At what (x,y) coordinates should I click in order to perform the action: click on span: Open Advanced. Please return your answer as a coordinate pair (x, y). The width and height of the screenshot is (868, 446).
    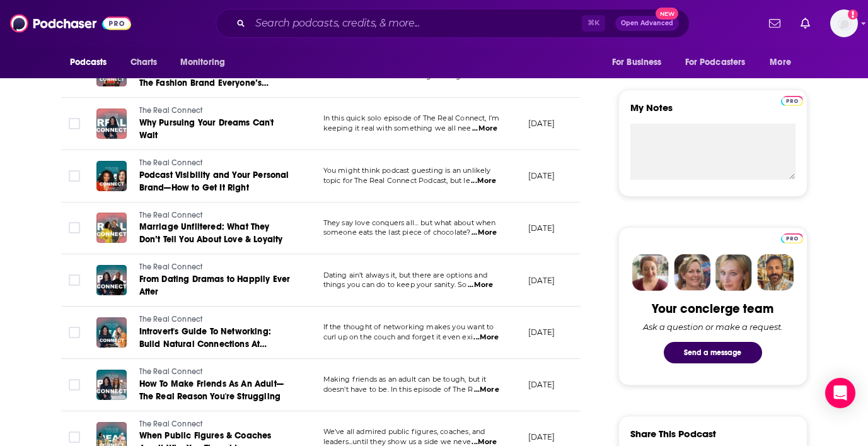
    Looking at the image, I should click on (647, 23).